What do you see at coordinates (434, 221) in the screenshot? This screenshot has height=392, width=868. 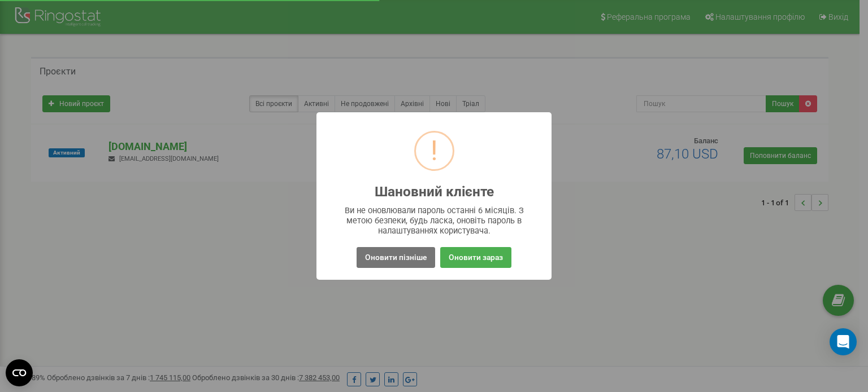 I see `div: Ви не оновлювали пароль останні 6 місяців. З метою безпеки, будь ласка, оновіть пароль в налаштув...` at bounding box center [434, 221].